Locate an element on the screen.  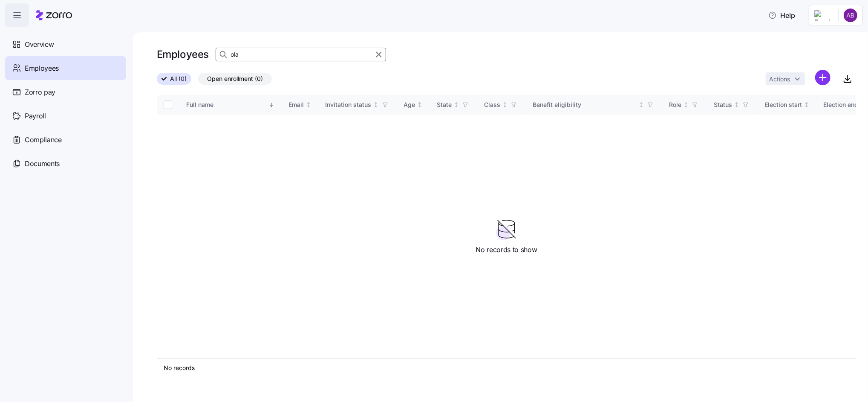
th: AgeNot sorted is located at coordinates (414, 105).